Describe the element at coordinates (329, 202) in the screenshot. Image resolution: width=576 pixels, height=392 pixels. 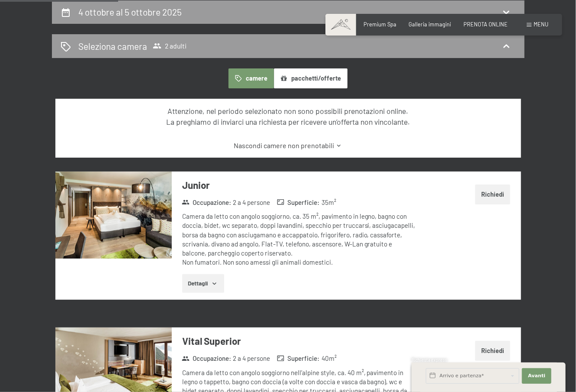
I see `span: 35 m²` at that location.